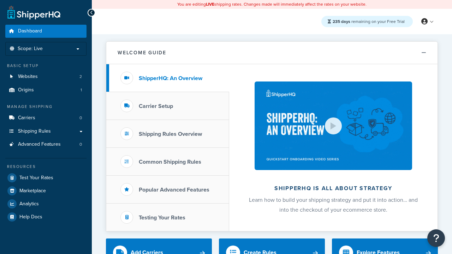 This screenshot has height=254, width=452. What do you see at coordinates (210, 4) in the screenshot?
I see `b: LIVE` at bounding box center [210, 4].